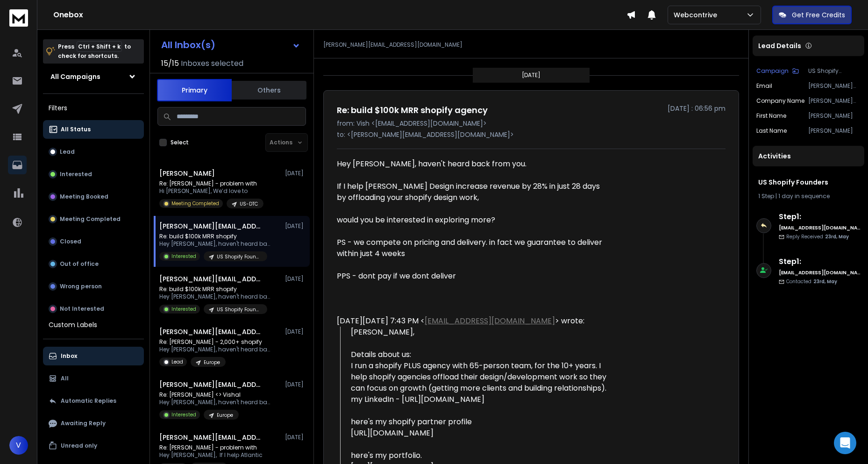  What do you see at coordinates (804, 195) in the screenshot?
I see `span: 1 day in sequence` at bounding box center [804, 195].